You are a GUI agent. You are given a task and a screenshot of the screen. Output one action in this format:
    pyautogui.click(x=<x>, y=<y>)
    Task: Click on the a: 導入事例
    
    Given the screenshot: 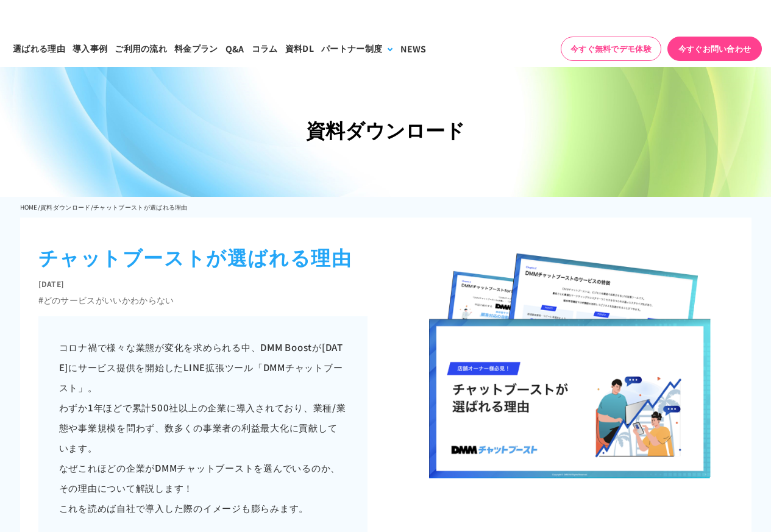 What is the action you would take?
    pyautogui.click(x=90, y=48)
    